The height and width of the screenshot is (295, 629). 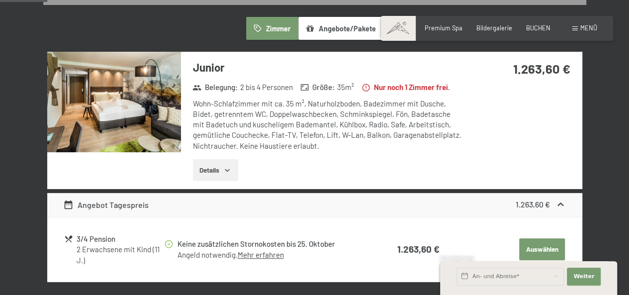 I want to click on div: Keine zusätzlichen Stornokosten bis 25. Oktober, so click(x=270, y=244).